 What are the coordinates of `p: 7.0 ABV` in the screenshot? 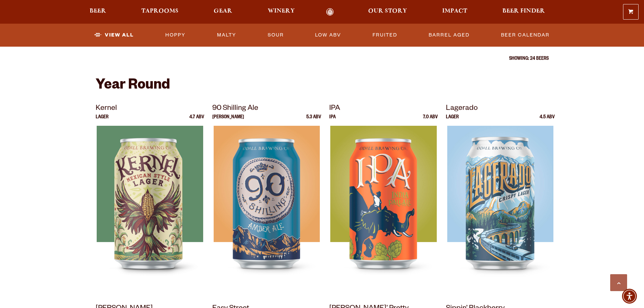 It's located at (430, 120).